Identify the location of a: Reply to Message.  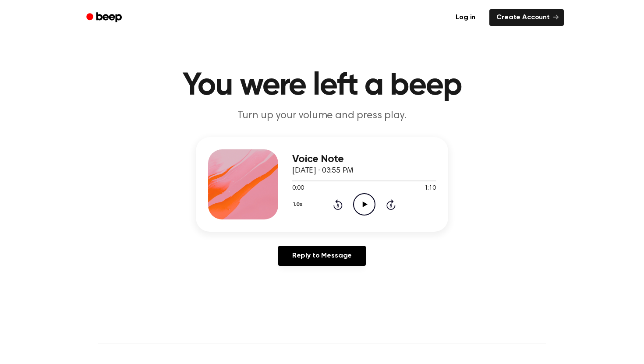
(322, 256).